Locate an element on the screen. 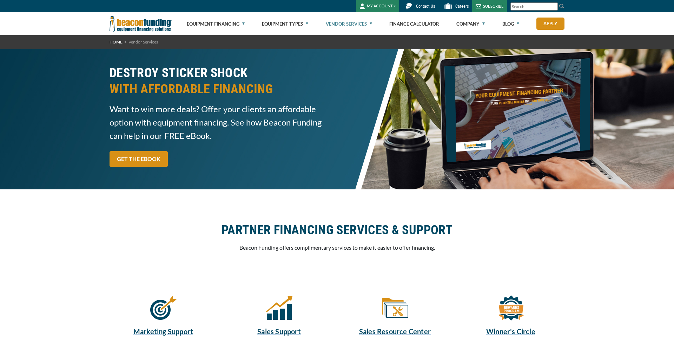  p: Beacon Funding offers complimentary services to make it easier to offer financing. is located at coordinates (337, 248).